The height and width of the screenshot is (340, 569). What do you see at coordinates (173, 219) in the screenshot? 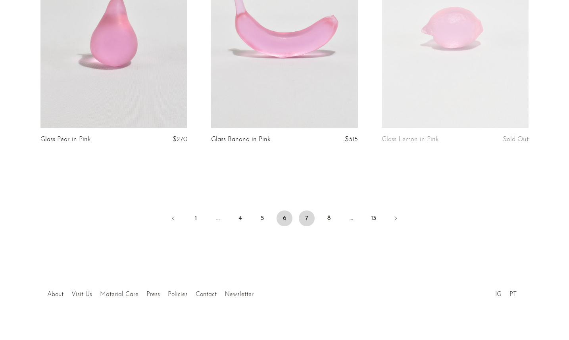
I see `a: Previous` at bounding box center [173, 219].